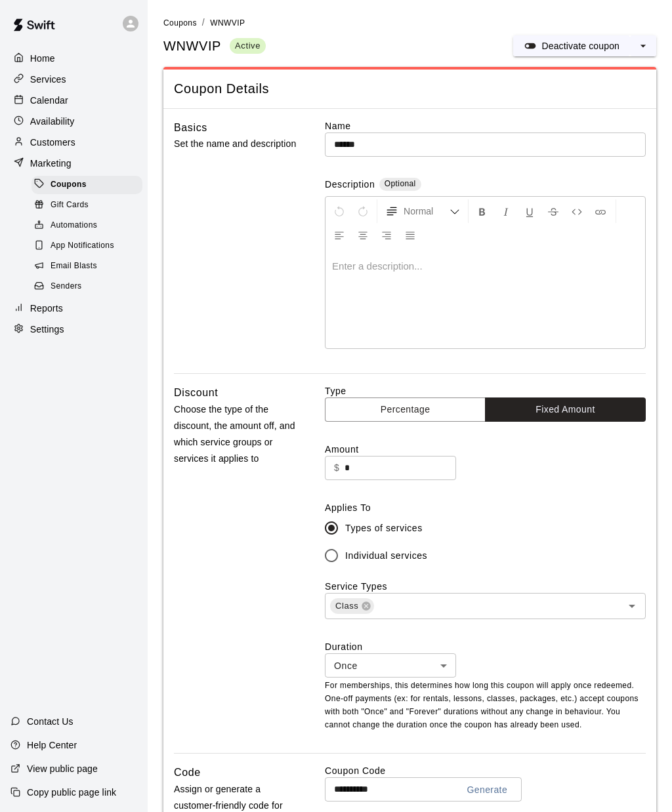  Describe the element at coordinates (577, 211) in the screenshot. I see `button: Insert Code` at that location.